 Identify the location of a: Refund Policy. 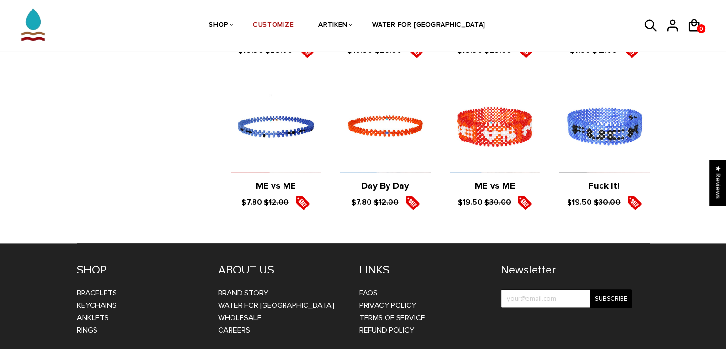
(387, 330).